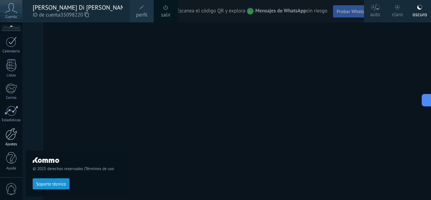 This screenshot has width=431, height=200. What do you see at coordinates (78, 168) in the screenshot?
I see `span: © 2025 derechos reservados |` at bounding box center [78, 168].